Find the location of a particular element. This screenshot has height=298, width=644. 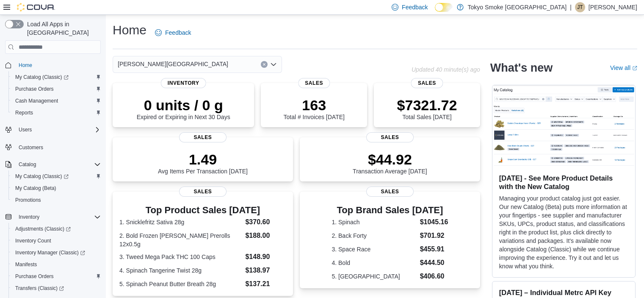

span: Dark Mode is located at coordinates (435, 12).